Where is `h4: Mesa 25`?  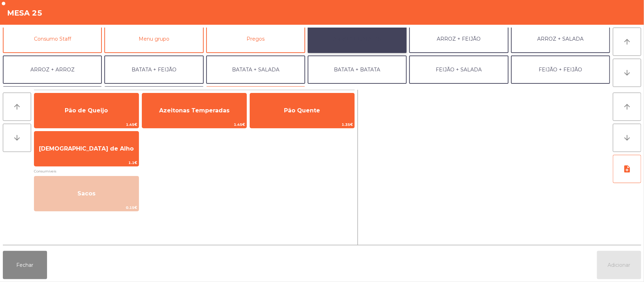 h4: Mesa 25 is located at coordinates (25, 13).